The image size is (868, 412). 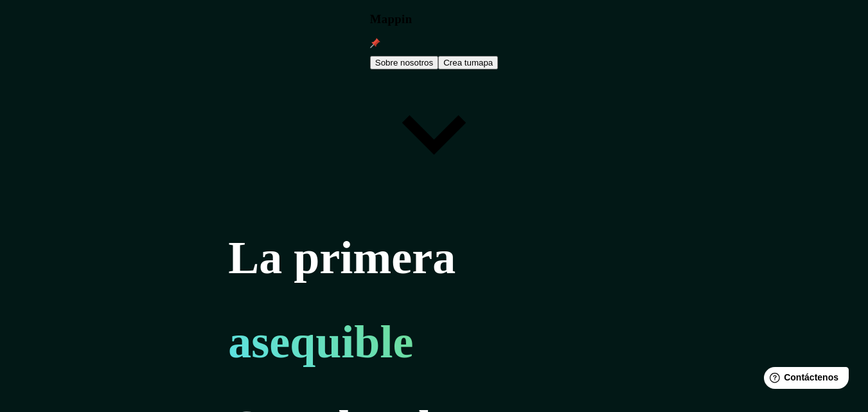 I want to click on font: Crea tu, so click(x=457, y=62).